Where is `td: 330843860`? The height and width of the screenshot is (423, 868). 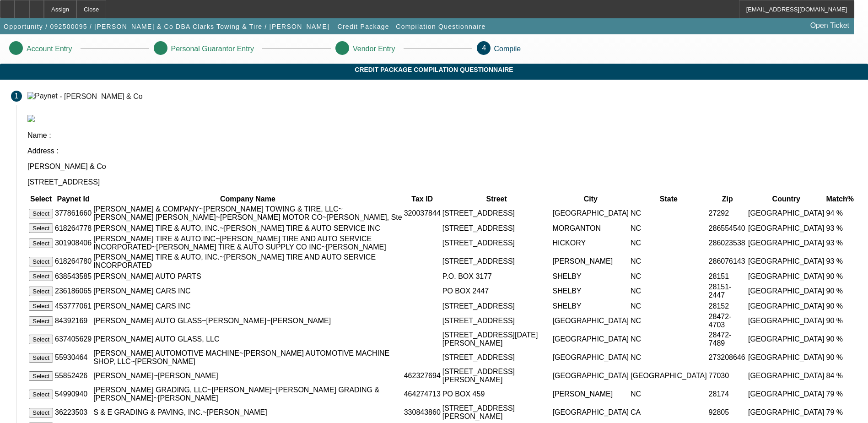
td: 330843860 is located at coordinates (422, 412).